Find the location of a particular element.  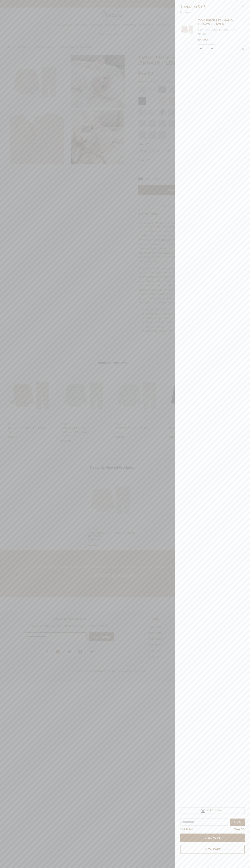

a: View Cart is located at coordinates (212, 850).